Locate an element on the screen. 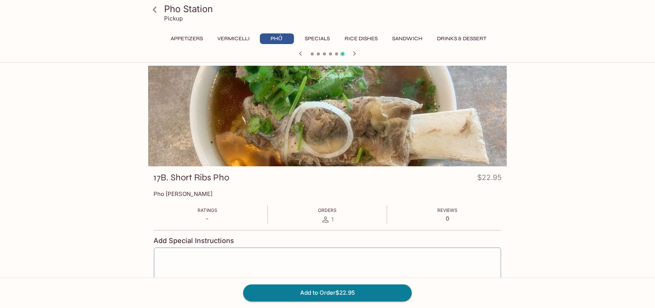 The height and width of the screenshot is (308, 655). button: Sandwich is located at coordinates (407, 39).